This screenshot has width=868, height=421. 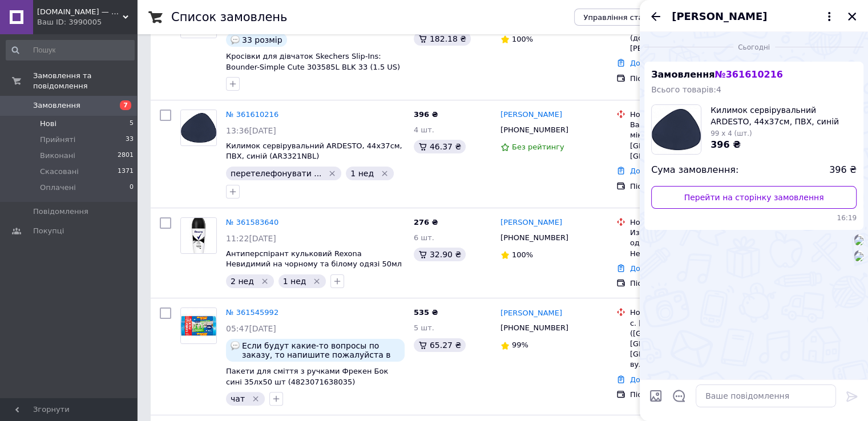 I want to click on span: 33, so click(x=130, y=140).